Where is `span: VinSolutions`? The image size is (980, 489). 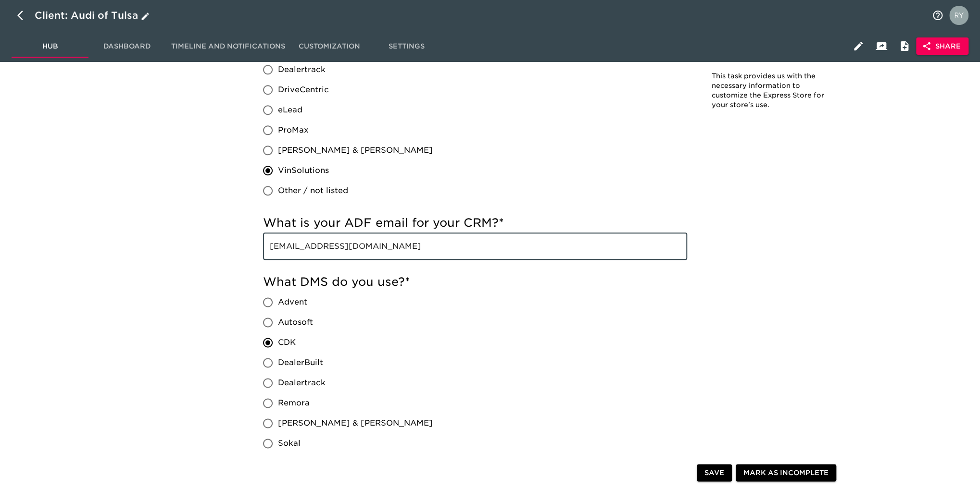 span: VinSolutions is located at coordinates (304, 171).